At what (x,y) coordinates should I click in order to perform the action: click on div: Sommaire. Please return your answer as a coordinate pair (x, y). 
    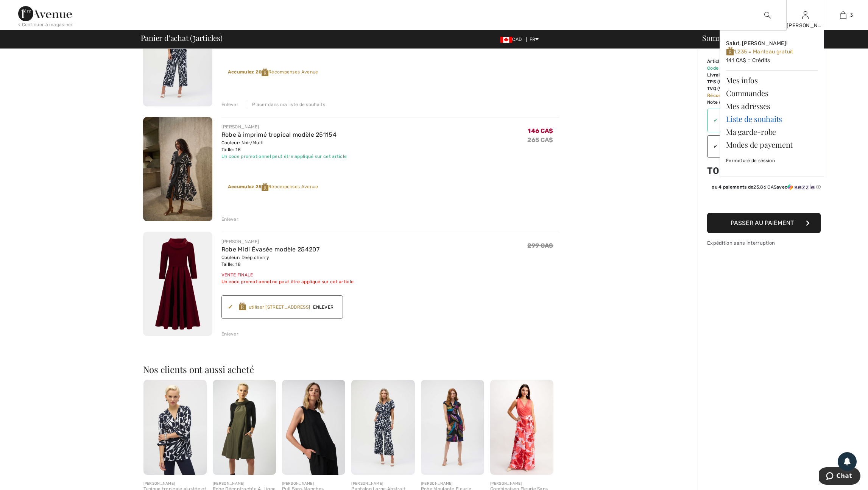
    Looking at the image, I should click on (779, 38).